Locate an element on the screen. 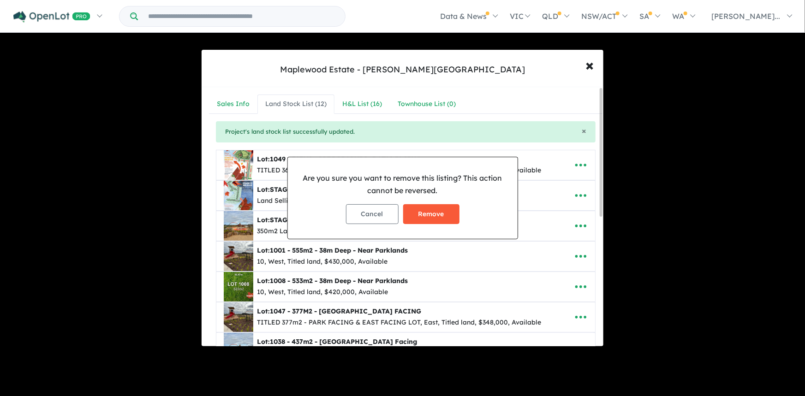 The height and width of the screenshot is (396, 805). button: Cancel is located at coordinates (372, 214).